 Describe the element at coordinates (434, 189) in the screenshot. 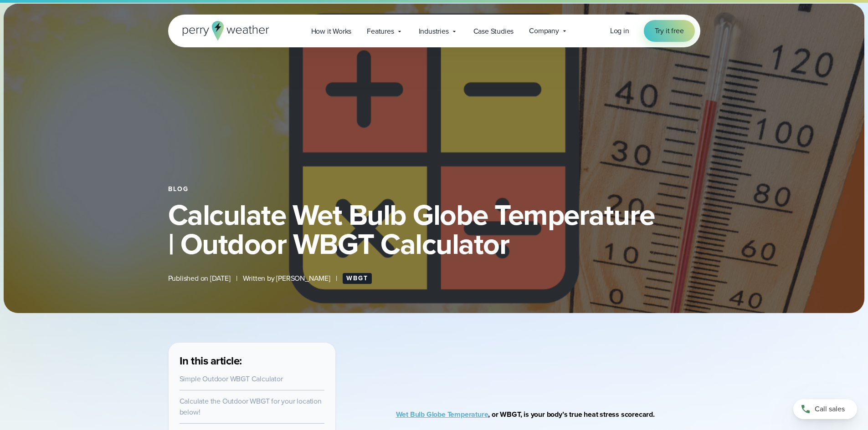

I see `div: Blog` at that location.